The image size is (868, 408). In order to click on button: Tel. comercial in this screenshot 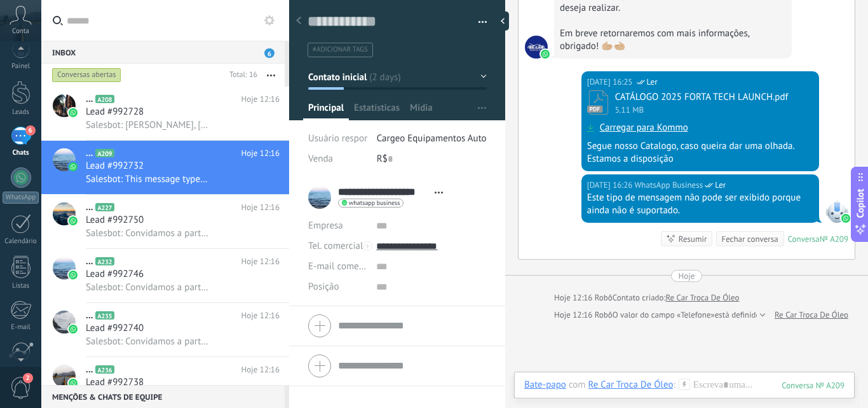, I will do `click(336, 247)`.